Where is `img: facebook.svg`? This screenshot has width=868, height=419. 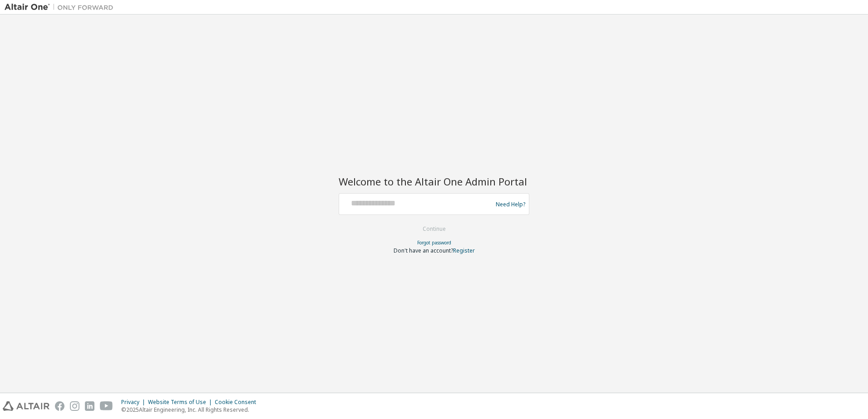
img: facebook.svg is located at coordinates (60, 406).